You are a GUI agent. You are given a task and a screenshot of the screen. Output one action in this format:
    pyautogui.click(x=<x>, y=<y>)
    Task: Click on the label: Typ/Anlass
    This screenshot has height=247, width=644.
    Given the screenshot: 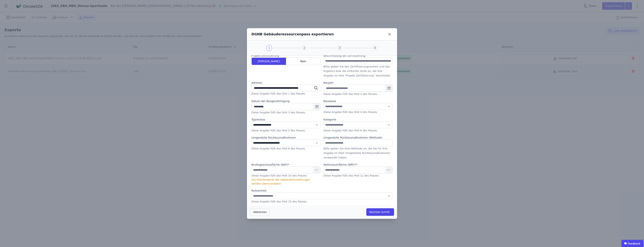 What is the action you would take?
    pyautogui.click(x=286, y=120)
    